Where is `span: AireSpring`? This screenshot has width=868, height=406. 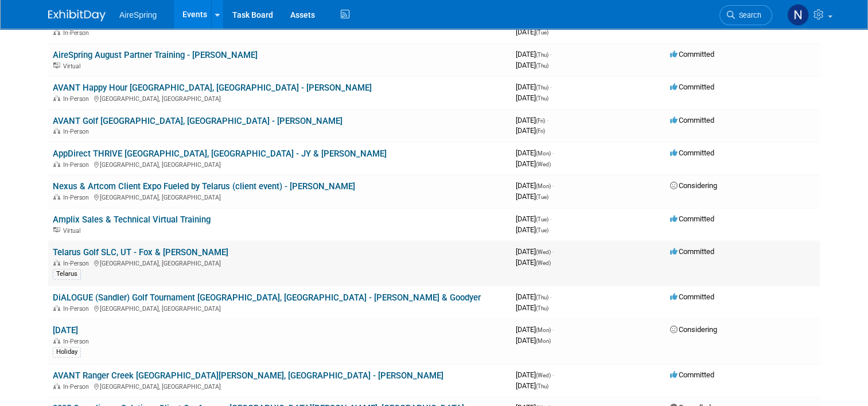
span: AireSpring is located at coordinates (138, 15).